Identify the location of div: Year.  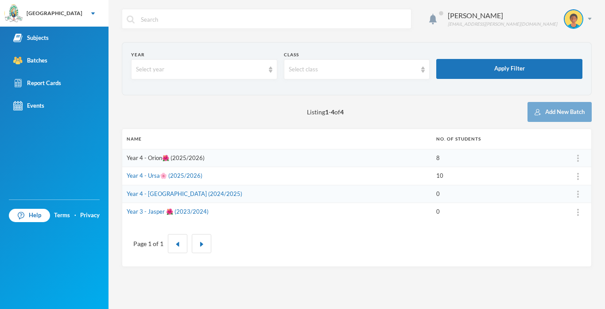
(204, 54).